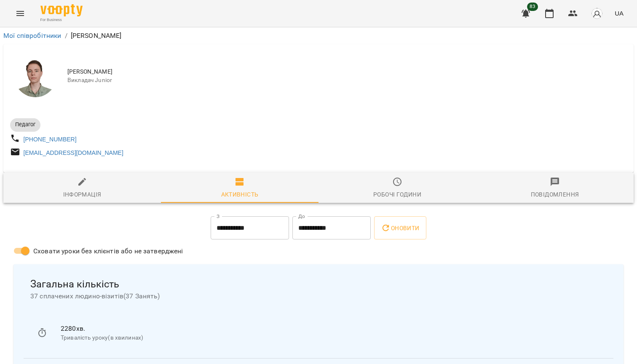 The image size is (637, 364). What do you see at coordinates (399, 228) in the screenshot?
I see `button: Оновити` at bounding box center [399, 228].